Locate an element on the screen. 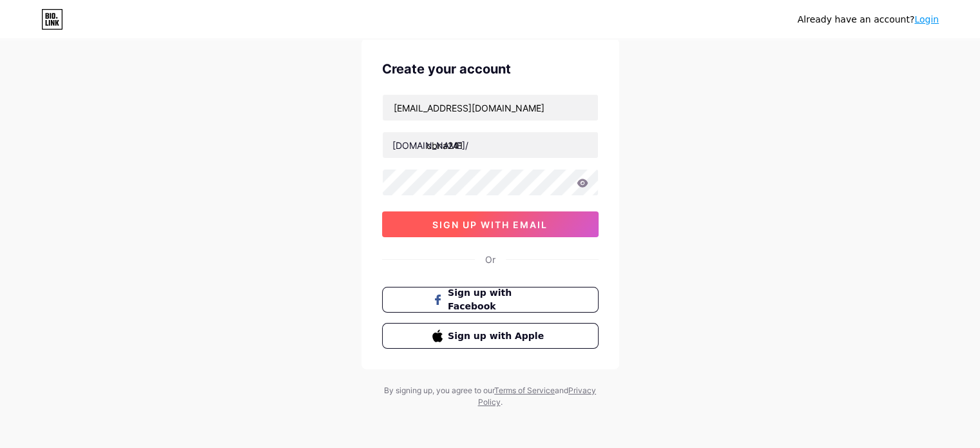 The image size is (980, 448). span: sign up with email is located at coordinates (490, 224).